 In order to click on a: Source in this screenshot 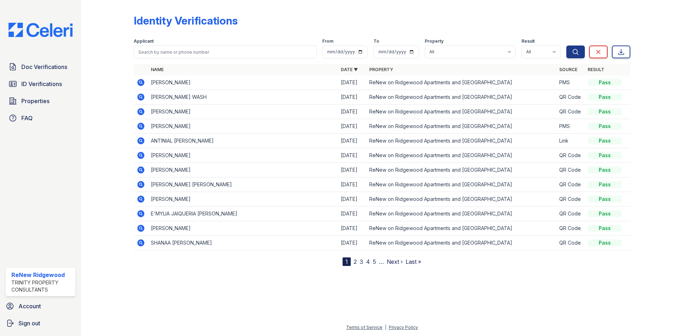, I will do `click(568, 69)`.